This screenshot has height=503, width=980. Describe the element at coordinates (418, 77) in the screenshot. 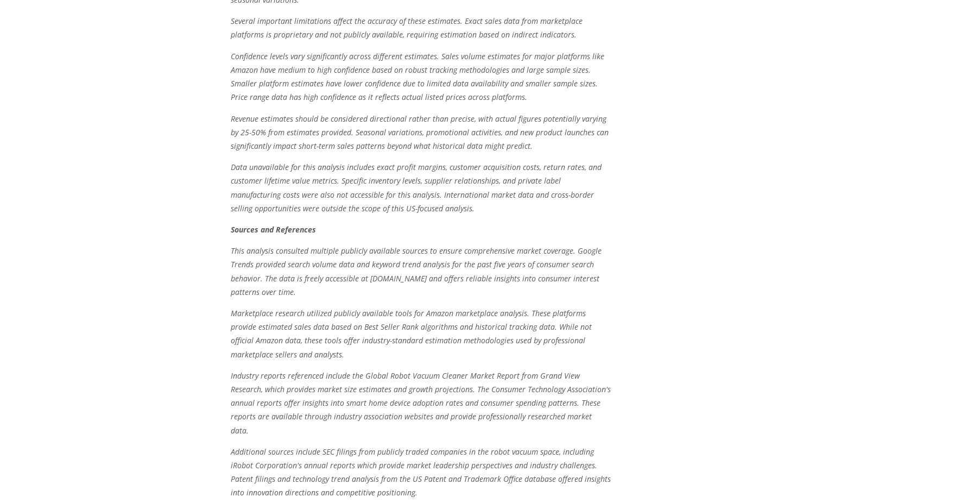

I see `em: Confidence levels vary significantly across different estimates. Sales volume estimates for major...` at that location.